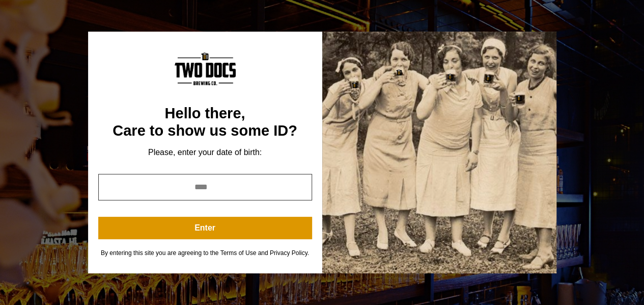 This screenshot has height=305, width=644. What do you see at coordinates (205, 69) in the screenshot?
I see `img: Content Logo` at bounding box center [205, 69].